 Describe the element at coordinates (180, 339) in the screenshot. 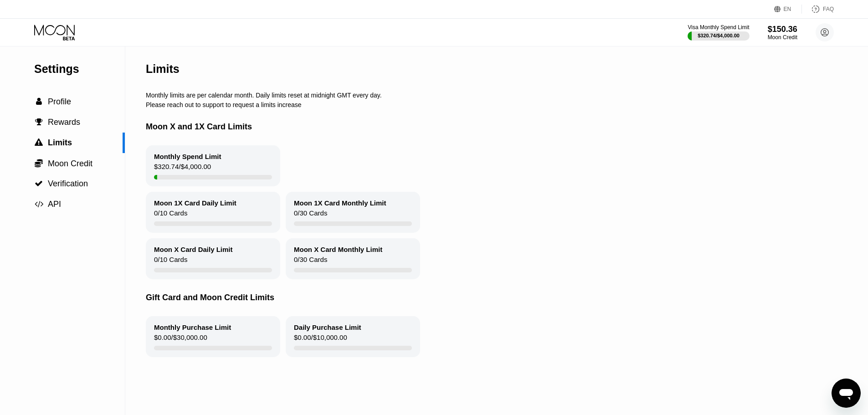

I see `div: $0.00 / $30,000.00` at that location.